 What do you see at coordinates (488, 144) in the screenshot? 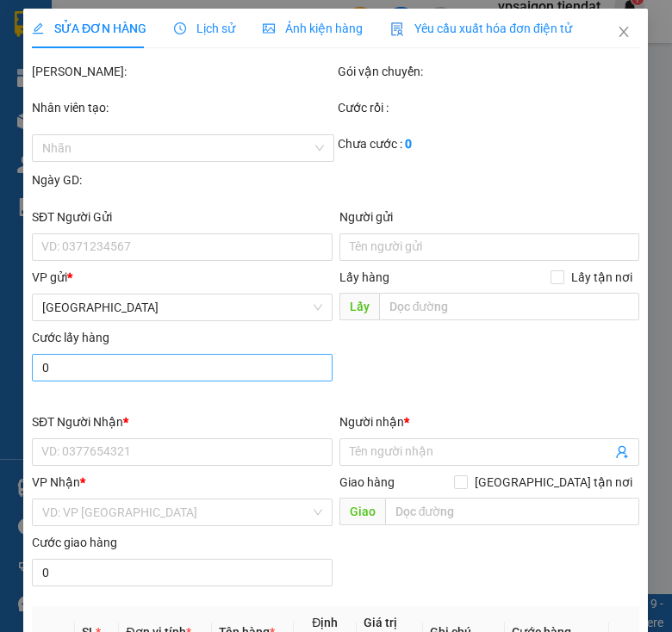
I see `div: Chưa cước :` at bounding box center [488, 144].